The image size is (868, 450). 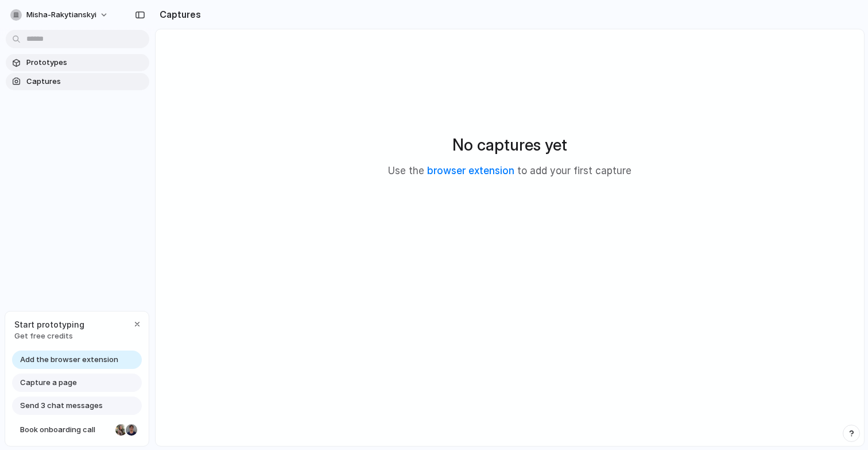 What do you see at coordinates (471, 171) in the screenshot?
I see `a: browser extension` at bounding box center [471, 171].